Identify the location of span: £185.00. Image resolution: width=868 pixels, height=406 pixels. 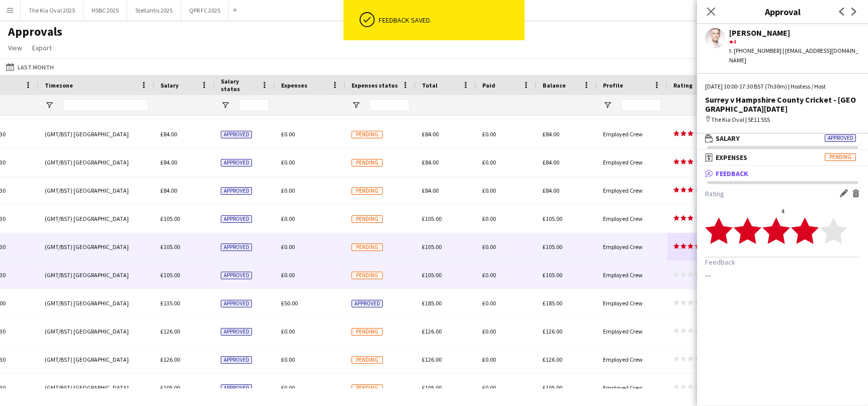
(431, 303).